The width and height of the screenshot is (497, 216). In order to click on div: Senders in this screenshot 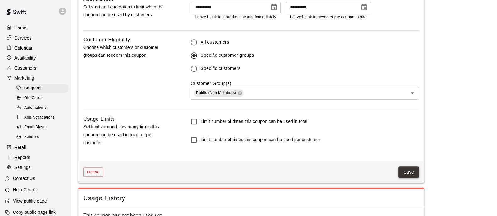, I will do `click(41, 137)`.